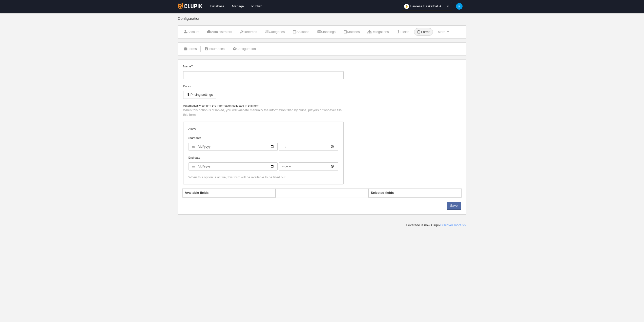  Describe the element at coordinates (441, 32) in the screenshot. I see `span: More` at that location.